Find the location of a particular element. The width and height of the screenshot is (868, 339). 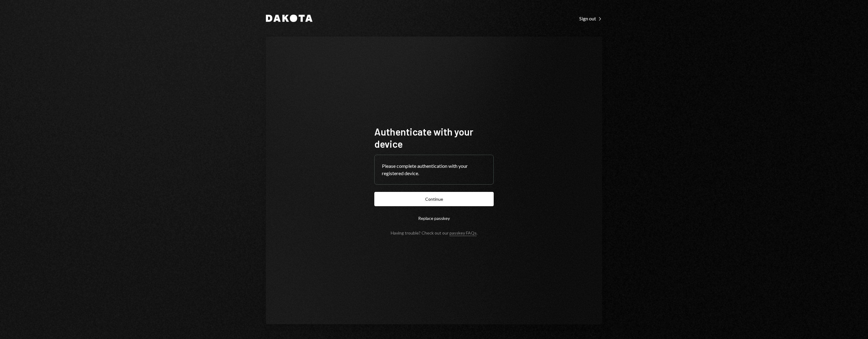

div: Please complete authentication with your registered device. is located at coordinates (434, 170).